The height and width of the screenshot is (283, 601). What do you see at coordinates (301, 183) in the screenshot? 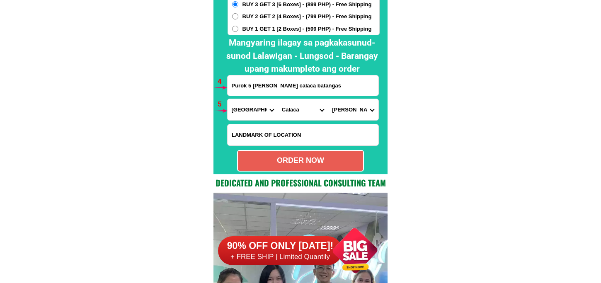
I see `h2: Dedicated and professional consulting team` at bounding box center [301, 183].